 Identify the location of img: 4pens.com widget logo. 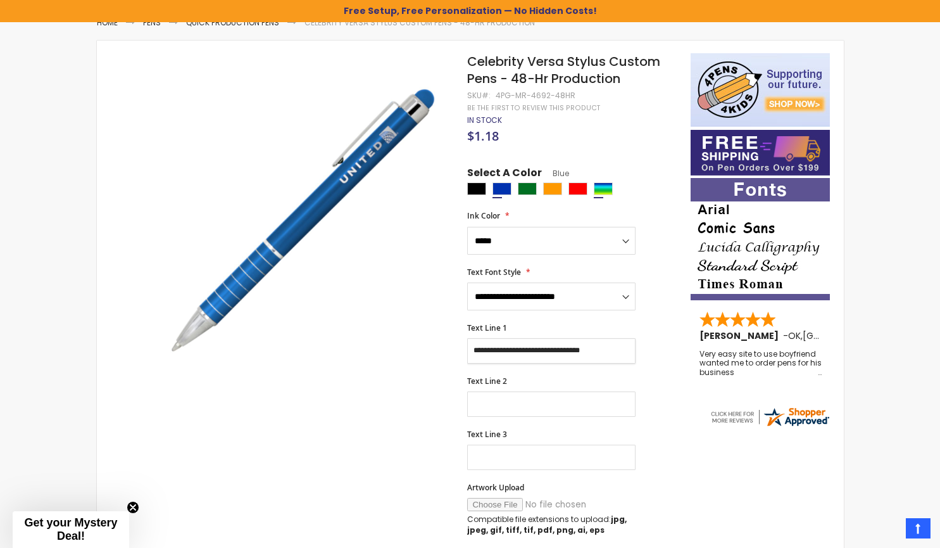
(770, 417).